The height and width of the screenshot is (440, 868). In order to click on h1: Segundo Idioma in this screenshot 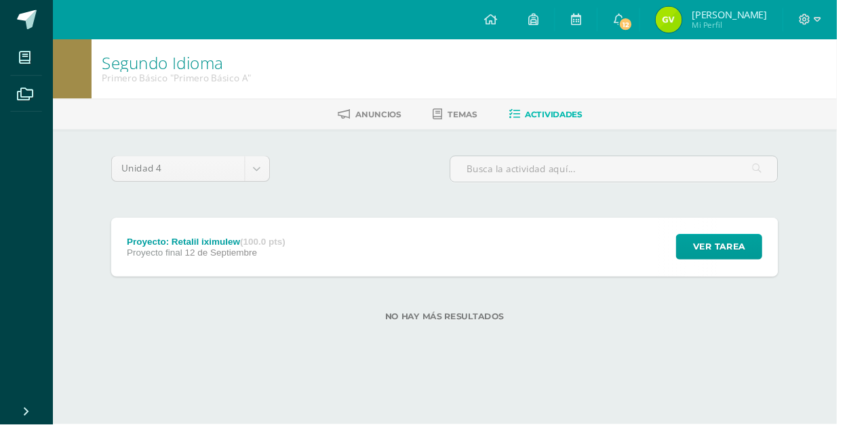, I will do `click(183, 65)`.